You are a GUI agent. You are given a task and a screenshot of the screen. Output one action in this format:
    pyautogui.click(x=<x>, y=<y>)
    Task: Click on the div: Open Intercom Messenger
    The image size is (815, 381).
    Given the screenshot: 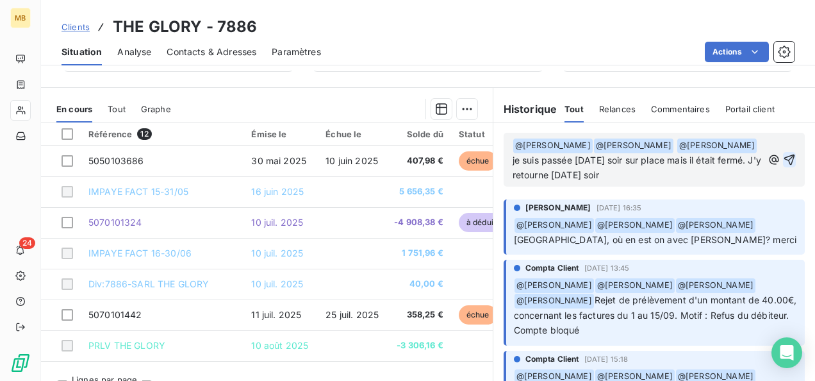 What is the action you would take?
    pyautogui.click(x=787, y=352)
    